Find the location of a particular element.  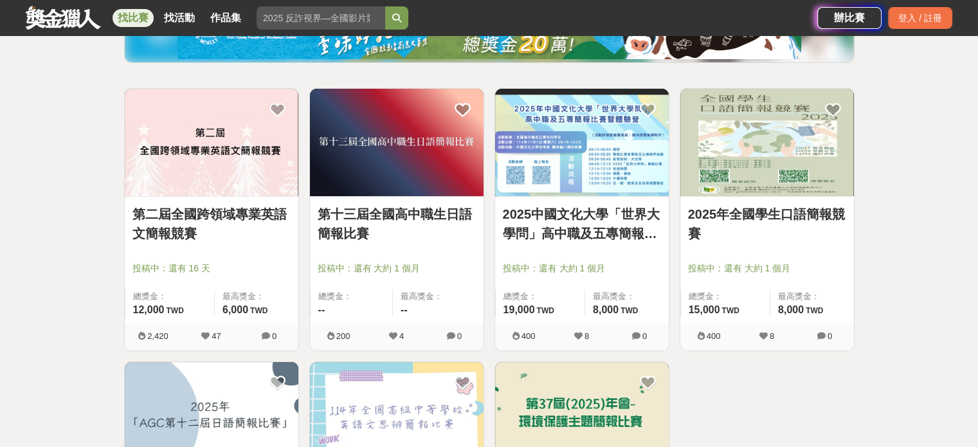

a: 作品集 is located at coordinates (226, 18).